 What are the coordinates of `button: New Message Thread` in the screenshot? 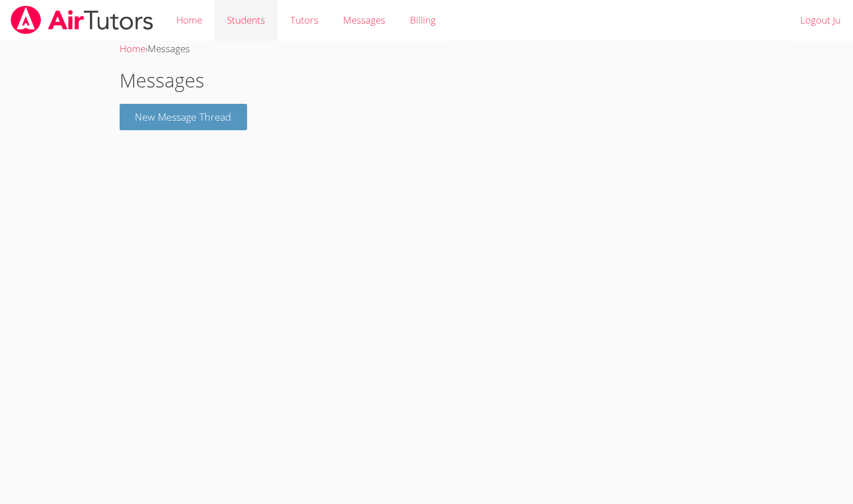 It's located at (184, 116).